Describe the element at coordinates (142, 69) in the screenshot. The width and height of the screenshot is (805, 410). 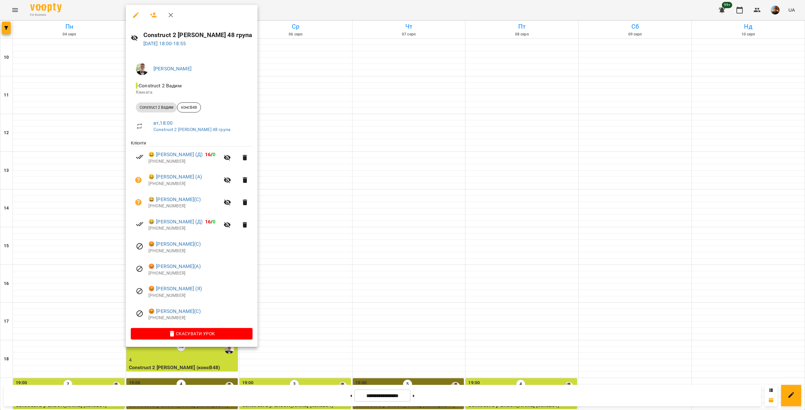
I see `img: a36e7c9154db554d8e2cc68f12717264.jpg` at that location.